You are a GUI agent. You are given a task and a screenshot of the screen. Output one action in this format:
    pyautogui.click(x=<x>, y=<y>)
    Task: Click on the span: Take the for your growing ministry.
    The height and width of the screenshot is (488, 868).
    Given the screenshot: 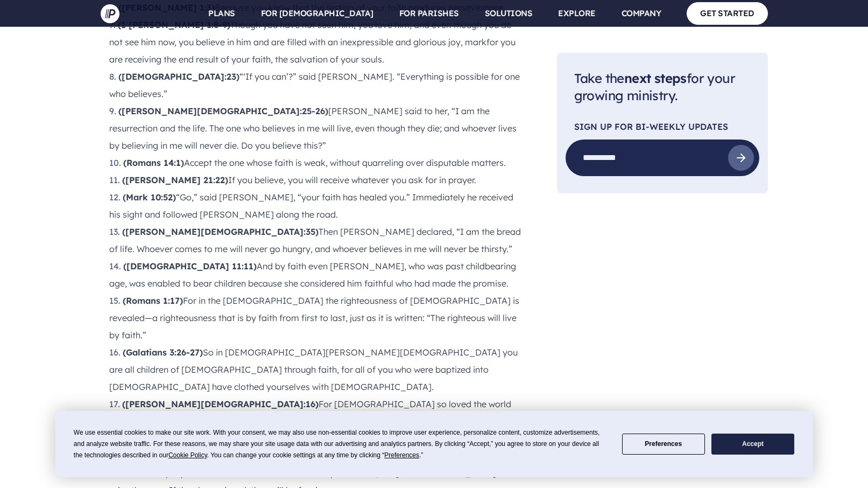 What is the action you would take?
    pyautogui.click(x=655, y=87)
    